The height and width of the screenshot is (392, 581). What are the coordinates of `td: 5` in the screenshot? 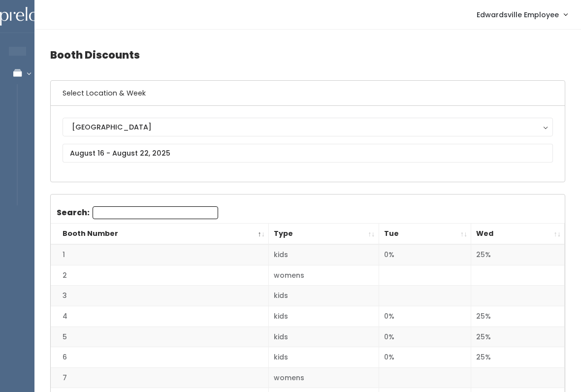 It's located at (159, 336).